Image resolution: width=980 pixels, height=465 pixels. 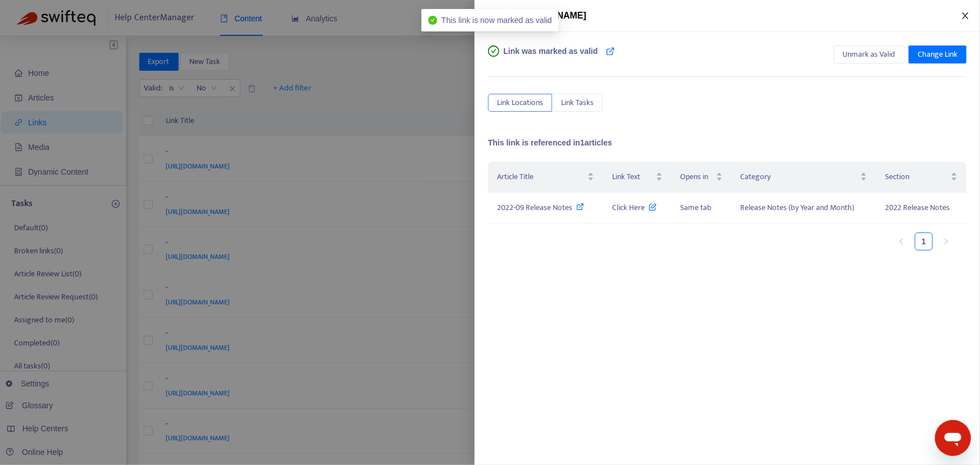 What do you see at coordinates (697, 207) in the screenshot?
I see `span: Same tab` at bounding box center [697, 207].